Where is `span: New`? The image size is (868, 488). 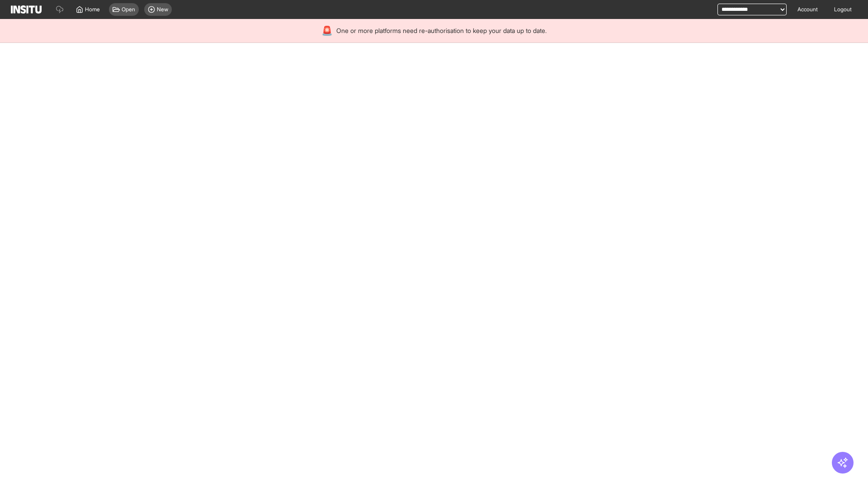 span: New is located at coordinates (162, 10).